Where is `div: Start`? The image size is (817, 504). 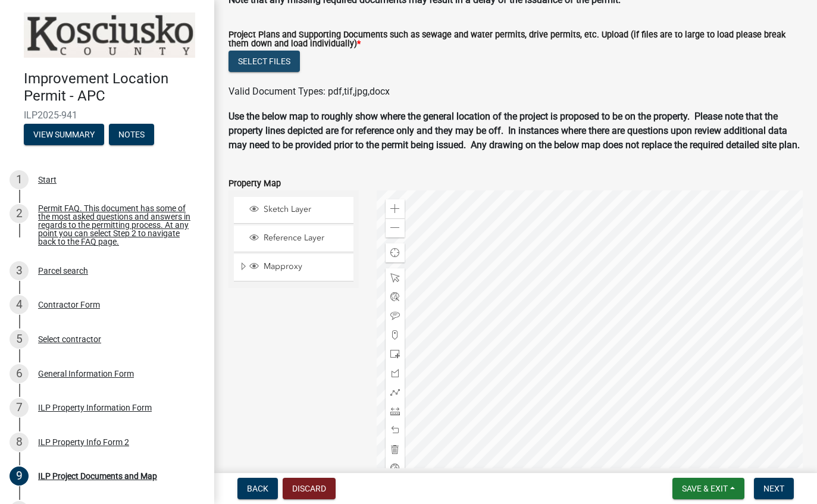 div: Start is located at coordinates (47, 180).